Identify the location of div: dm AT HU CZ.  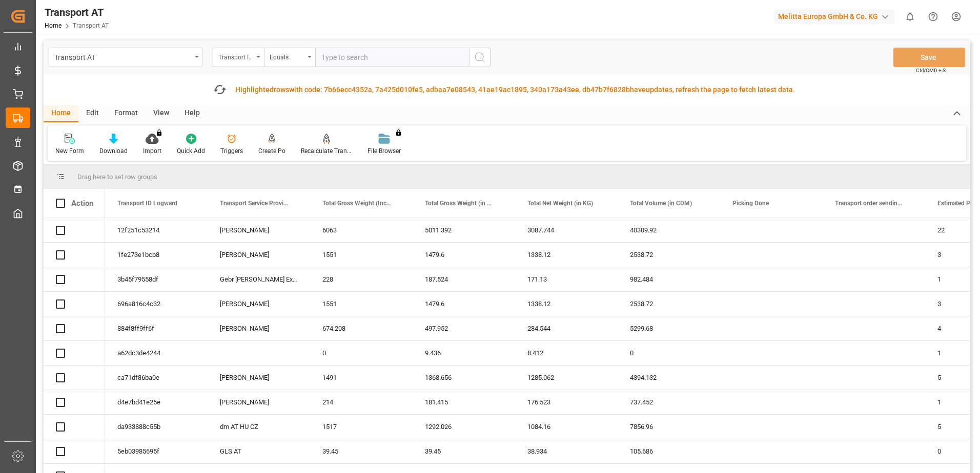
(259, 426).